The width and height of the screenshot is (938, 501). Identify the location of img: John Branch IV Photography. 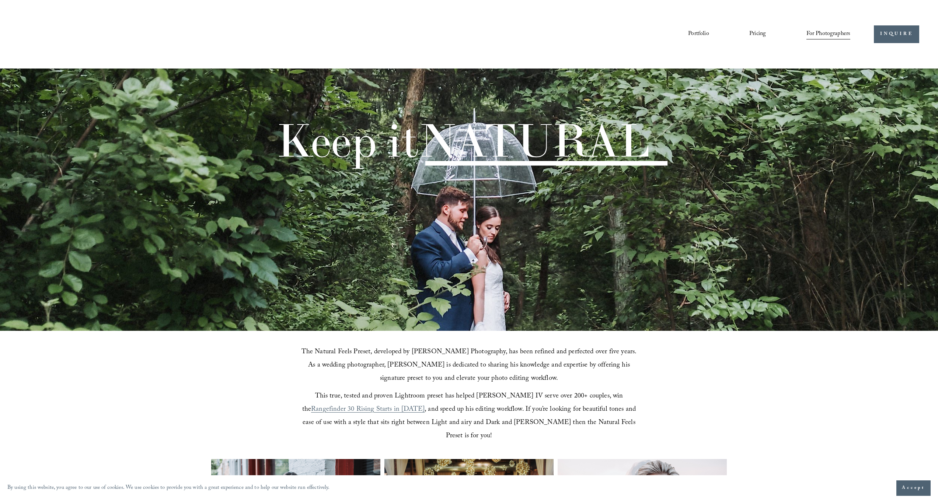
(49, 34).